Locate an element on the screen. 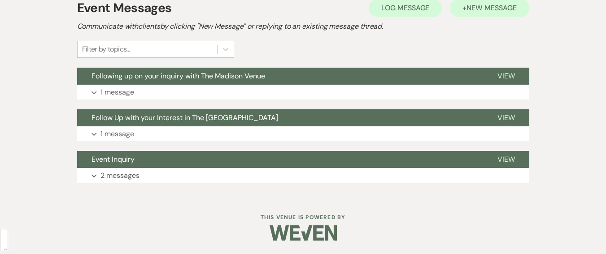 The image size is (606, 254). img: Weven Logo is located at coordinates (303, 233).